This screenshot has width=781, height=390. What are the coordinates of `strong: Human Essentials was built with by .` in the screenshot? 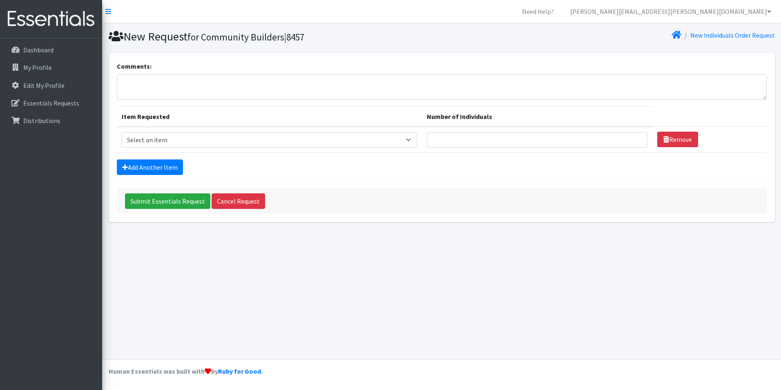 It's located at (185, 371).